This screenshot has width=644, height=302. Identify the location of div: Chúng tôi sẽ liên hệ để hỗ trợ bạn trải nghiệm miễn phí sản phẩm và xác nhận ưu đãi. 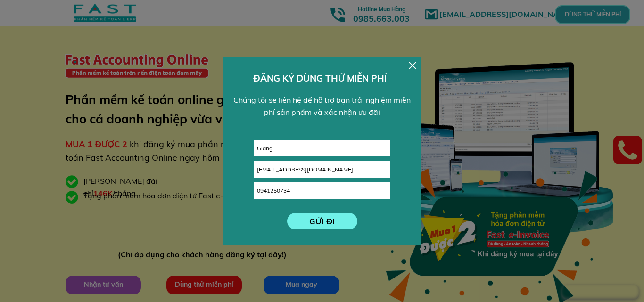
(322, 106).